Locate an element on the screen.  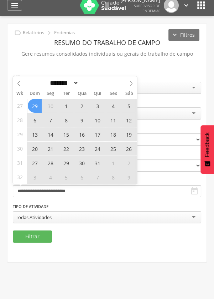
span: Julho 12, 2025 is located at coordinates (129, 120).